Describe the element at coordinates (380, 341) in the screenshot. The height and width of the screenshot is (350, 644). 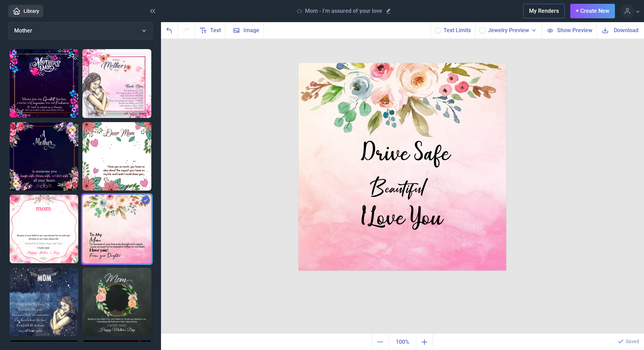
I see `button: Zoom out` at that location.